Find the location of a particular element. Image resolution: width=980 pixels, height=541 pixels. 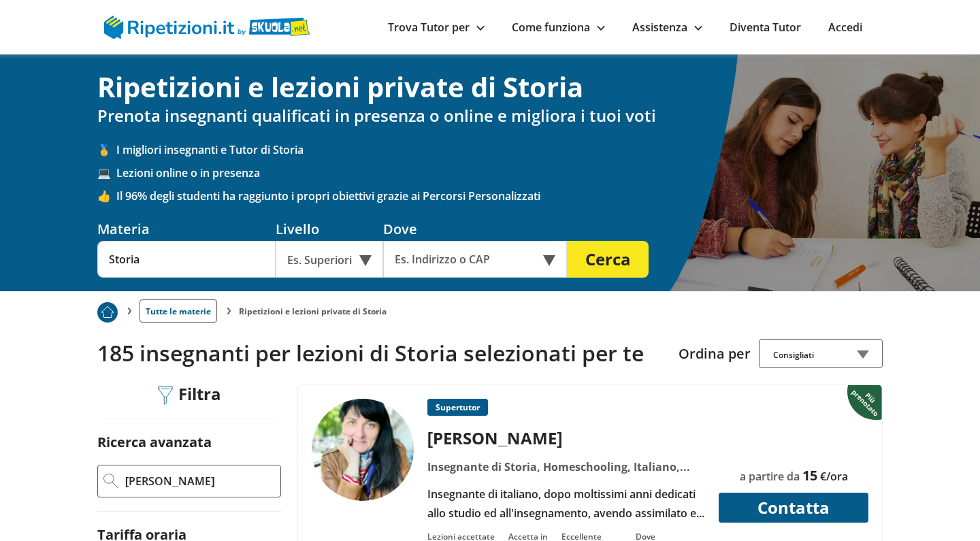

span: 15 is located at coordinates (809, 475).